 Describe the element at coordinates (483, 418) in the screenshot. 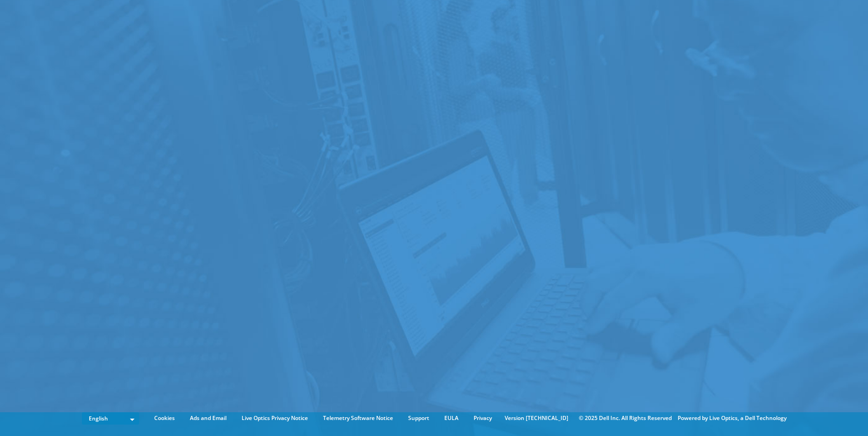

I see `a: Privacy` at that location.